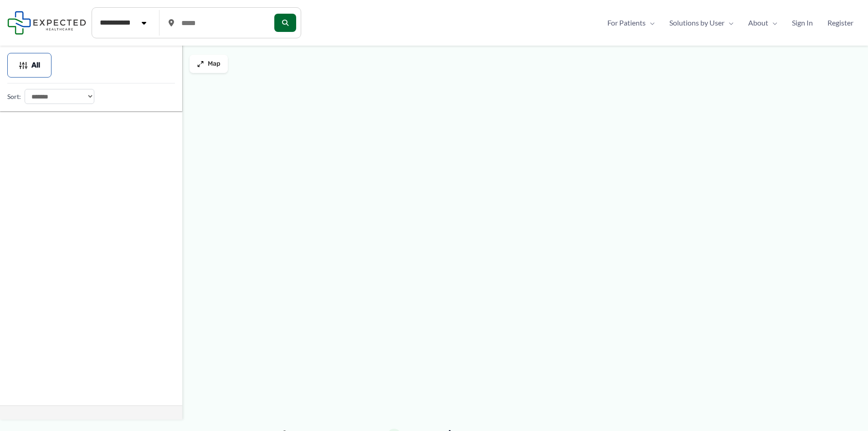  Describe the element at coordinates (200, 64) in the screenshot. I see `img: Maximize` at that location.